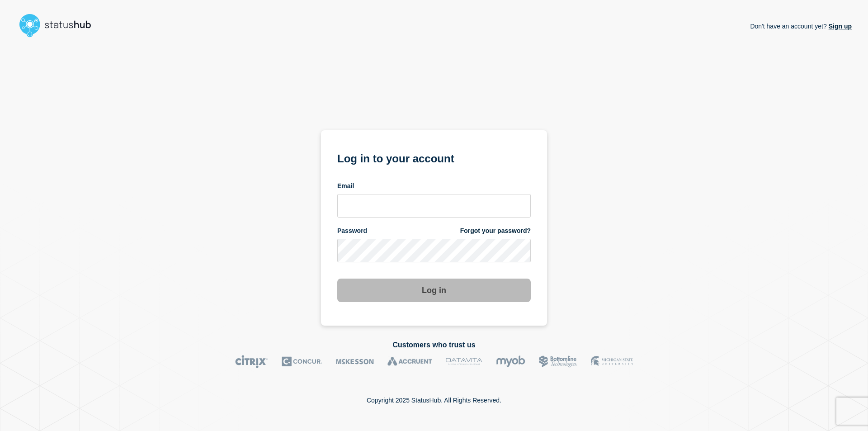 The width and height of the screenshot is (868, 431). Describe the element at coordinates (510, 362) in the screenshot. I see `img: myob logo` at that location.